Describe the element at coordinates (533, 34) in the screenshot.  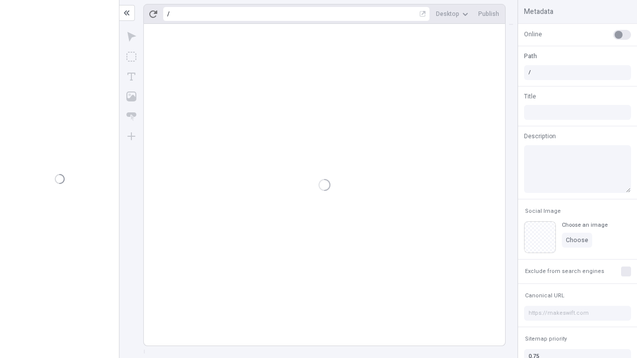
I see `span: Online` at that location.